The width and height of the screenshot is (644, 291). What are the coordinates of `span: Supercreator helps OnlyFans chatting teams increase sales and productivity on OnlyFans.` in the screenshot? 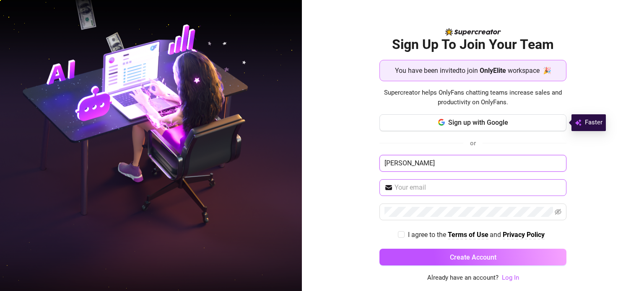 It's located at (473, 97).